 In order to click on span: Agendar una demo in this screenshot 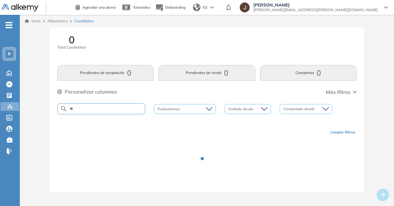, I will do `click(99, 7)`.